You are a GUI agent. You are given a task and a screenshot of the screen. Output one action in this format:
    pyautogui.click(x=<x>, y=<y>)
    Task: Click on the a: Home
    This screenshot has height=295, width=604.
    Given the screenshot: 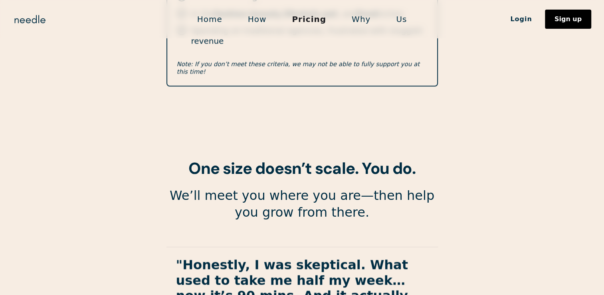 What is the action you would take?
    pyautogui.click(x=210, y=19)
    